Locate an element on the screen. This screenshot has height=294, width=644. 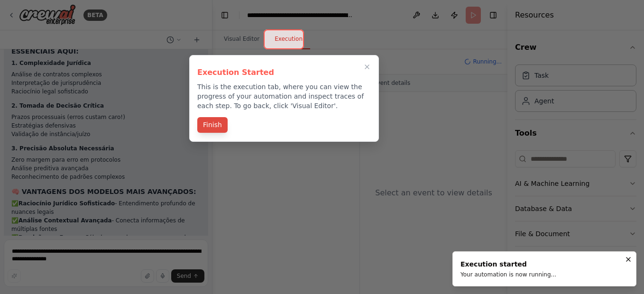
div: Your automation is now running... is located at coordinates (508, 275).